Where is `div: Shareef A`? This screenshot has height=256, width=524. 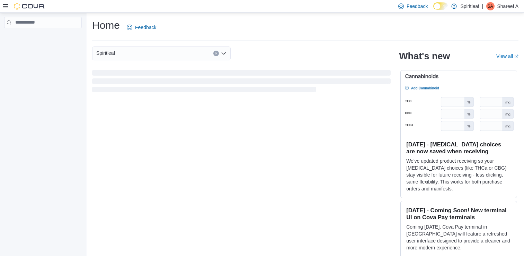
div: Shareef A is located at coordinates (491, 6).